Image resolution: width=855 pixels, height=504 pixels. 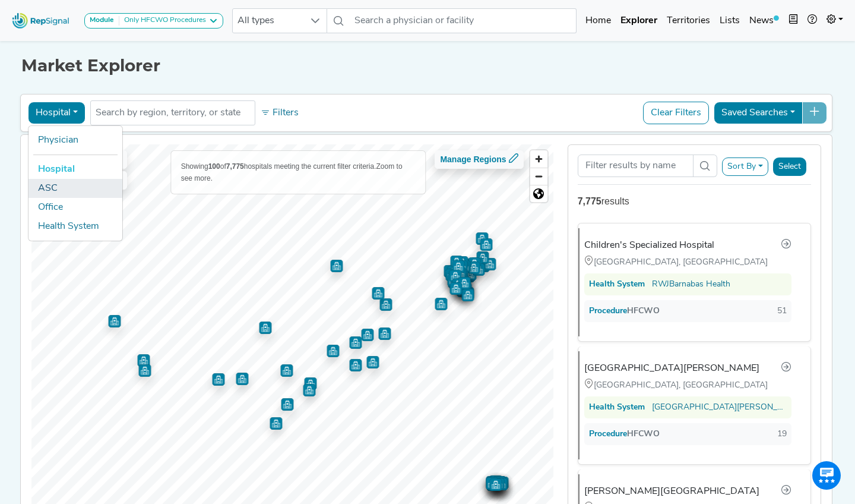 What do you see at coordinates (730, 21) in the screenshot?
I see `a: Lists` at bounding box center [730, 21].